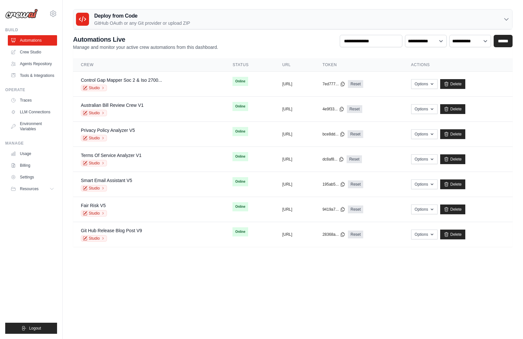 The image size is (523, 339). I want to click on th: Status, so click(249, 65).